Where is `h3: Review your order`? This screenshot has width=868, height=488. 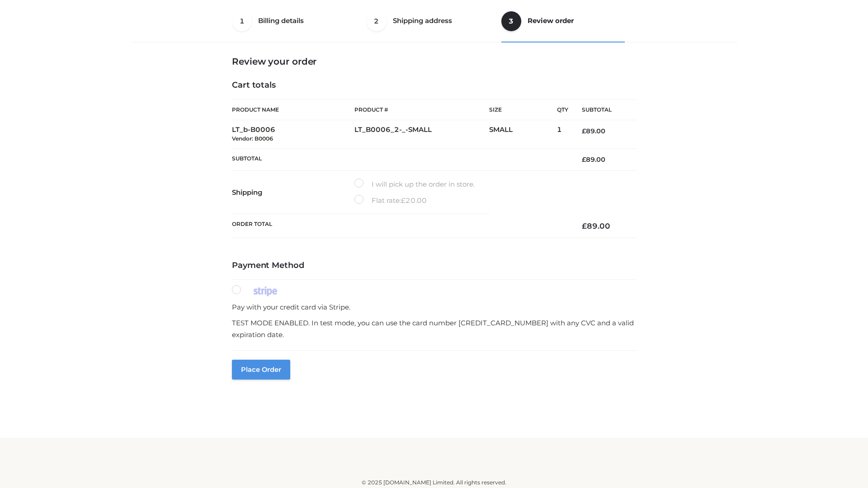
h3: Review your order is located at coordinates (434, 62).